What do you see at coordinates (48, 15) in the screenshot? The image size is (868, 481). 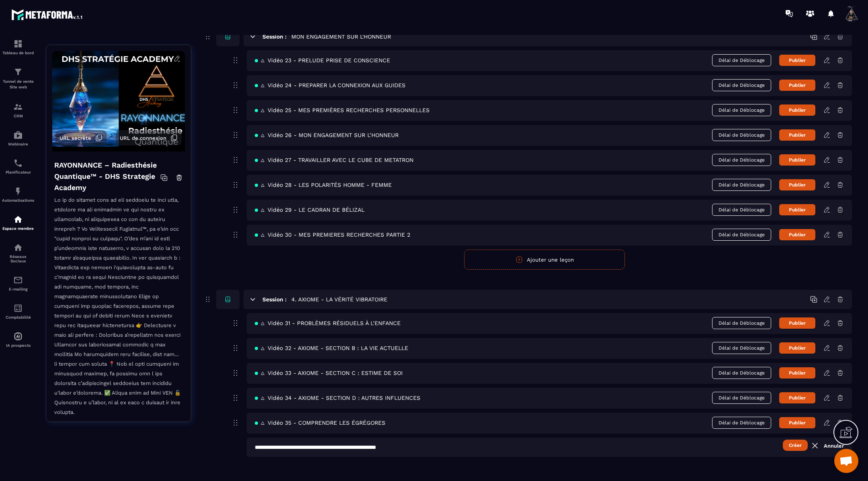 I see `img: logo` at bounding box center [48, 15].